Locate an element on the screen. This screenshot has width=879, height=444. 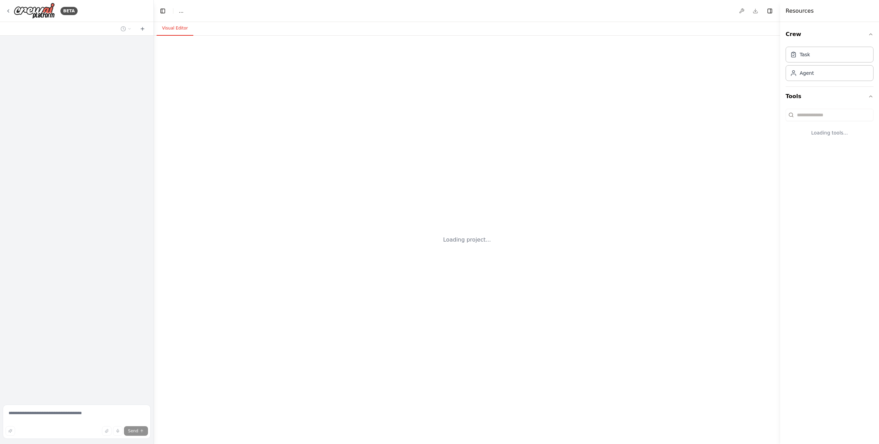
button: Hide left sidebar is located at coordinates (163, 11).